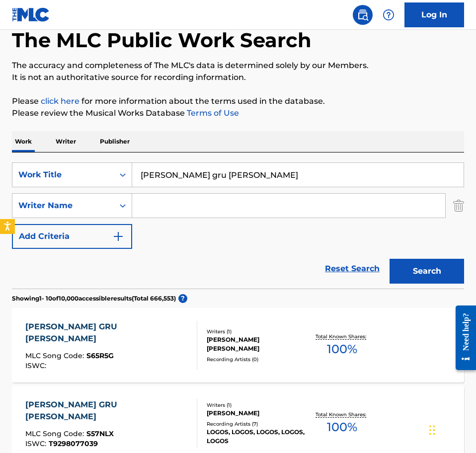  I want to click on span: S65R5G, so click(100, 356).